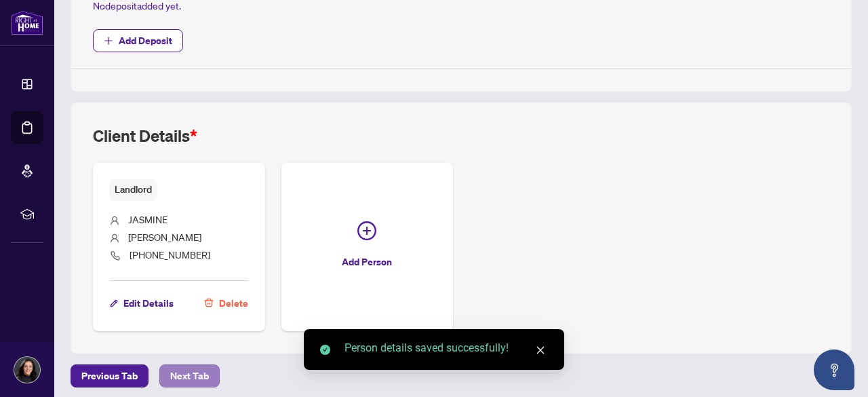 Image resolution: width=868 pixels, height=397 pixels. Describe the element at coordinates (108, 41) in the screenshot. I see `span: plus` at that location.